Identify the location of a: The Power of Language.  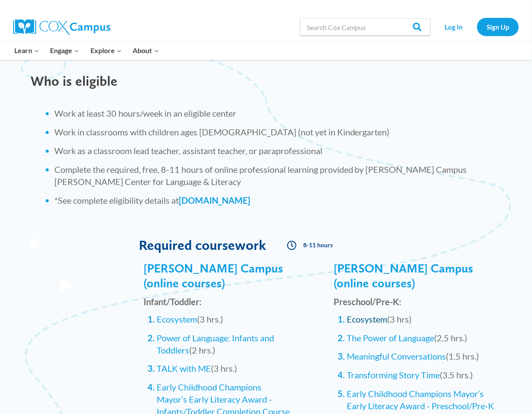
(391, 338).